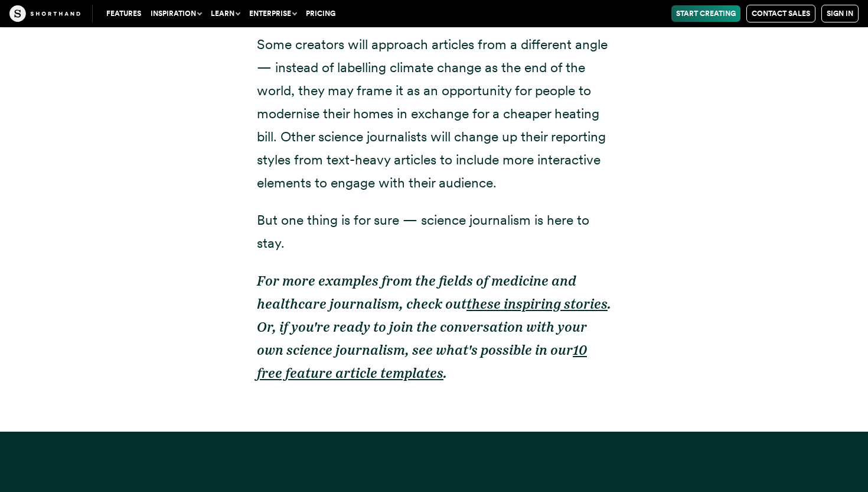  I want to click on button: Learn, so click(225, 13).